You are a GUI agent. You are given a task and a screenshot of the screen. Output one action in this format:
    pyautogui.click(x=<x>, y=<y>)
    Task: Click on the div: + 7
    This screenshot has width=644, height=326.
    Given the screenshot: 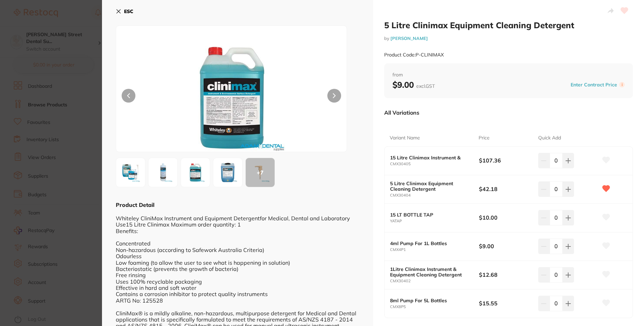 What is the action you would take?
    pyautogui.click(x=260, y=173)
    